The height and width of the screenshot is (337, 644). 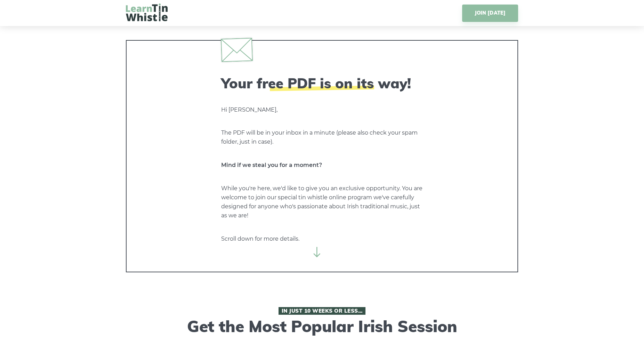 I want to click on p: The PDF will be in your inbox in a minute (please also check your spam folder, just in case)., so click(x=322, y=137).